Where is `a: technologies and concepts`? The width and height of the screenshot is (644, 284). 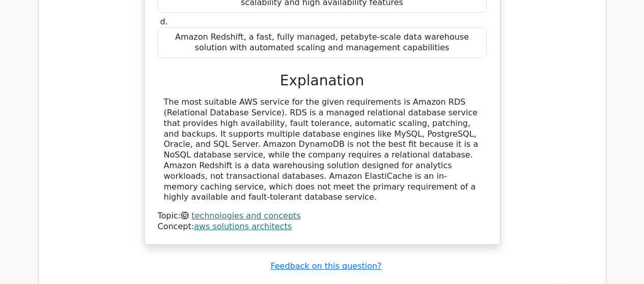
a: technologies and concepts is located at coordinates (246, 216).